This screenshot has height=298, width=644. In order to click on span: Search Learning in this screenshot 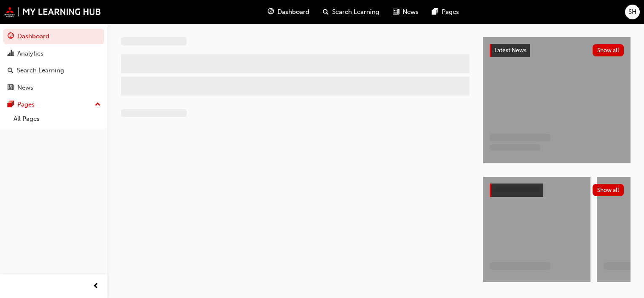, I will do `click(356, 12)`.